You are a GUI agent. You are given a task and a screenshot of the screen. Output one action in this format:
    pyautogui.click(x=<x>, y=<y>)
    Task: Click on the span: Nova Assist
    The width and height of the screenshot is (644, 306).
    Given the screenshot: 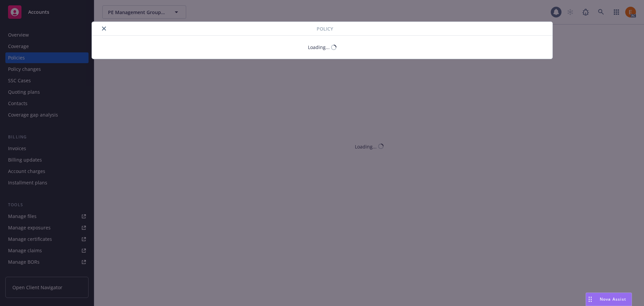 What is the action you would take?
    pyautogui.click(x=613, y=299)
    